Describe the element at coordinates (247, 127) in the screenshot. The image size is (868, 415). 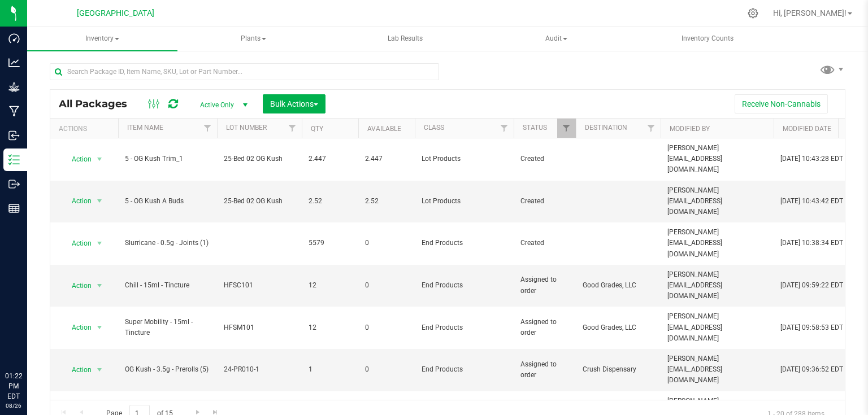
I see `a: Lot Number` at that location.